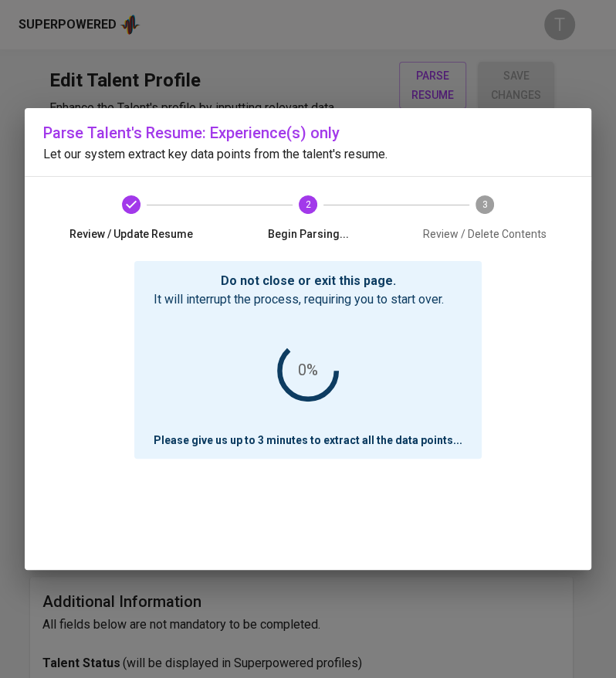 The width and height of the screenshot is (616, 678). What do you see at coordinates (308, 204) in the screenshot?
I see `text: 2` at bounding box center [308, 204].